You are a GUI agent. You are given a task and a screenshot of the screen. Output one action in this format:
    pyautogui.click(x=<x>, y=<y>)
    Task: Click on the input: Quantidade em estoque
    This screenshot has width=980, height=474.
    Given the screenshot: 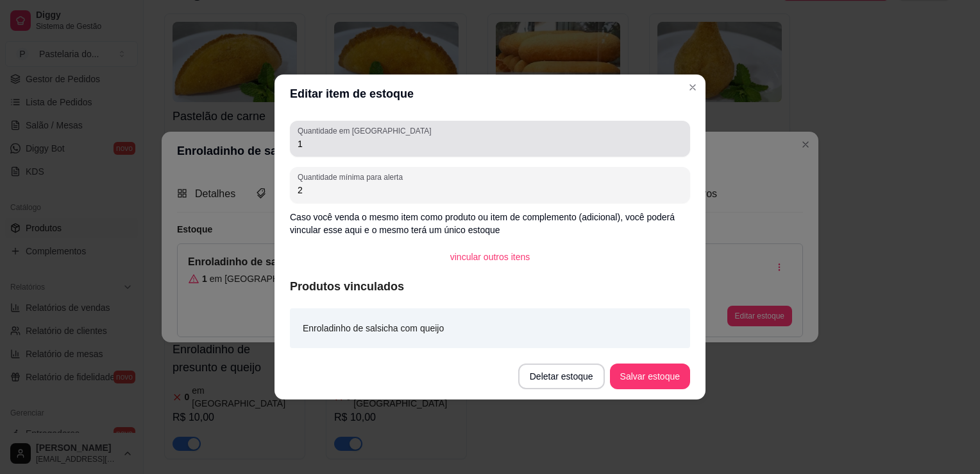 What is the action you would take?
    pyautogui.click(x=490, y=144)
    